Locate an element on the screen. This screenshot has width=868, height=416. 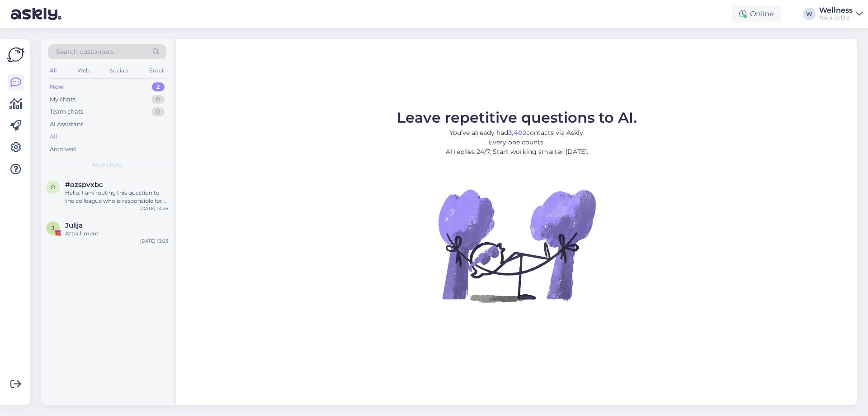
div: Online is located at coordinates (756, 14).